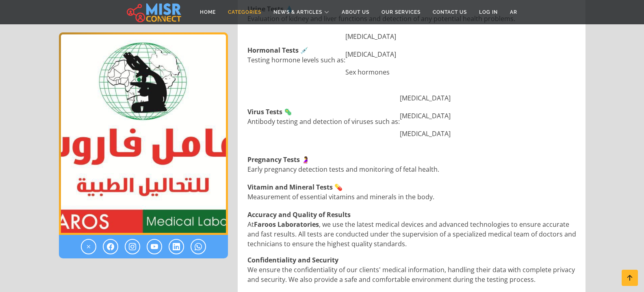  What do you see at coordinates (278, 160) in the screenshot?
I see `strong: Pregnancy Tests 🤰` at bounding box center [278, 160].